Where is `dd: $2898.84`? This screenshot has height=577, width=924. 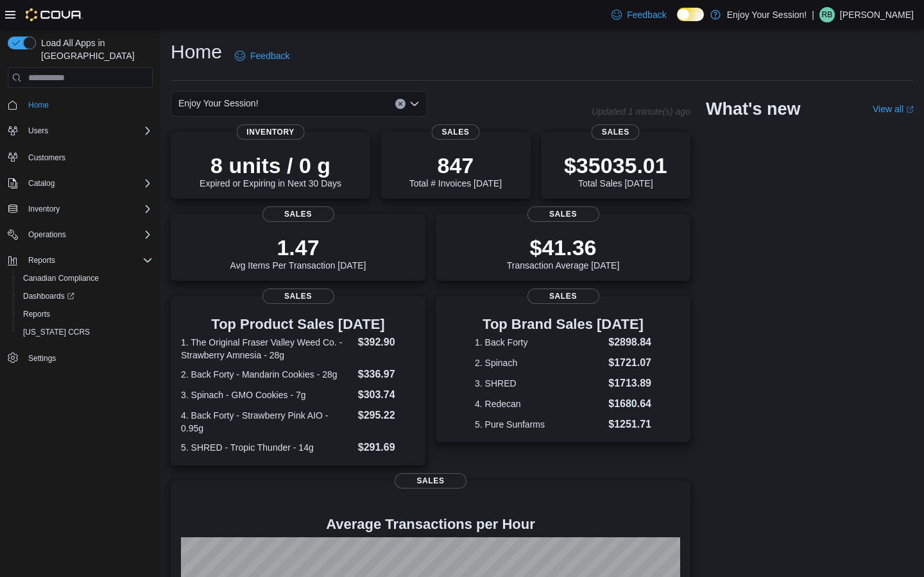
dd: $2898.84 is located at coordinates (630, 342).